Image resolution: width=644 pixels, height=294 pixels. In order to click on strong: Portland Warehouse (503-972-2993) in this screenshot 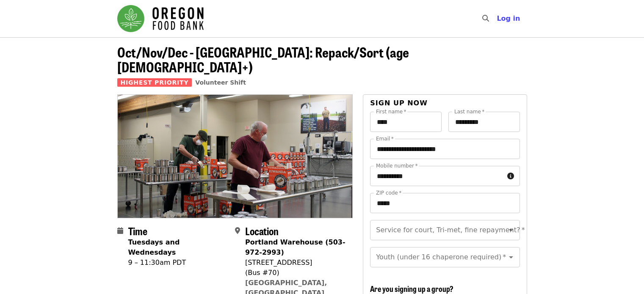, I will do `click(295, 247)`.